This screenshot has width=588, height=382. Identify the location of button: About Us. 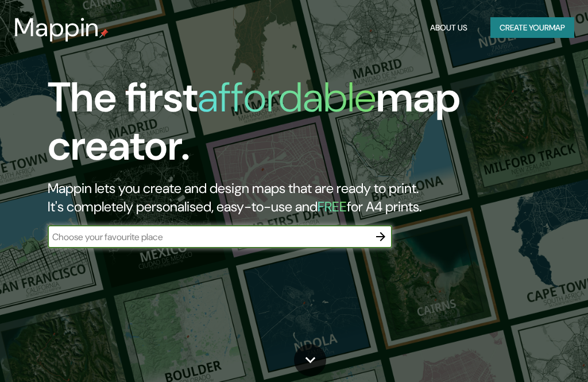
(448, 28).